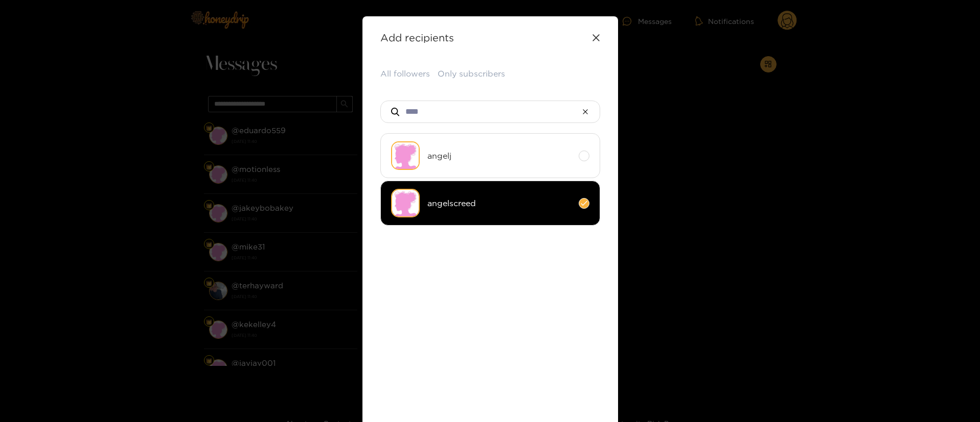 Image resolution: width=980 pixels, height=422 pixels. Describe the element at coordinates (417, 37) in the screenshot. I see `strong: Add recipients` at that location.